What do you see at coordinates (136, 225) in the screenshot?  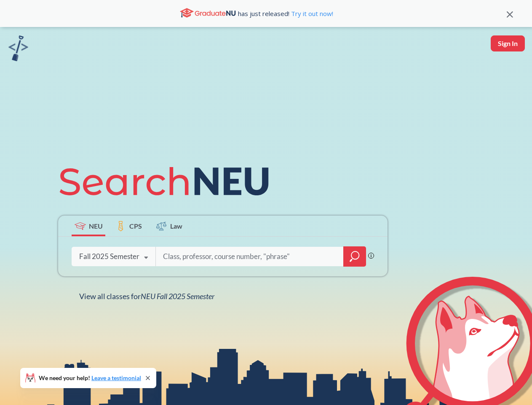 I see `span: CPS` at bounding box center [136, 225].